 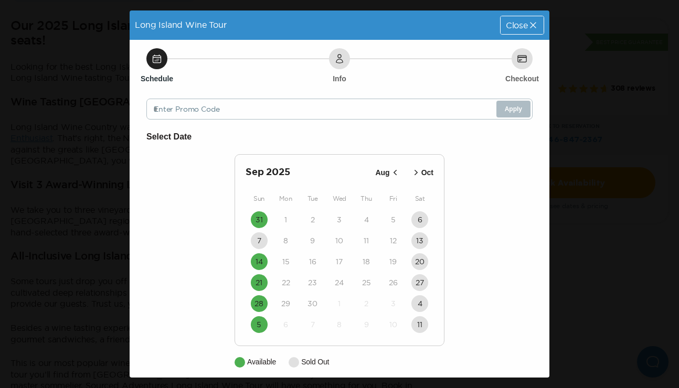 I want to click on time: 23, so click(x=312, y=283).